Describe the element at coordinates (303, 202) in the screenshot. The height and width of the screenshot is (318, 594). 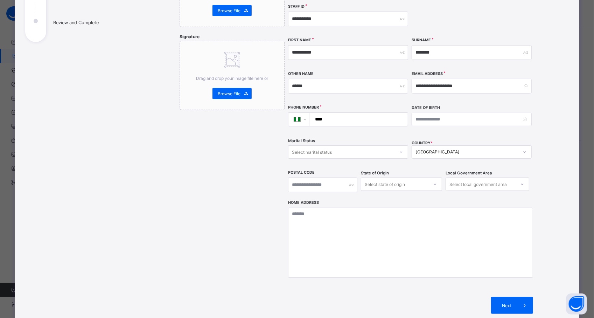
I see `label: Home Address` at that location.